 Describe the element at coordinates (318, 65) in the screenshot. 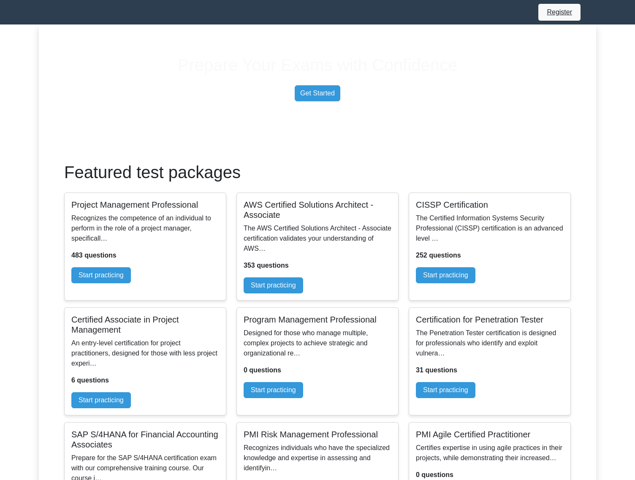

I see `h1: Prepare Your Exams with Confidence` at that location.